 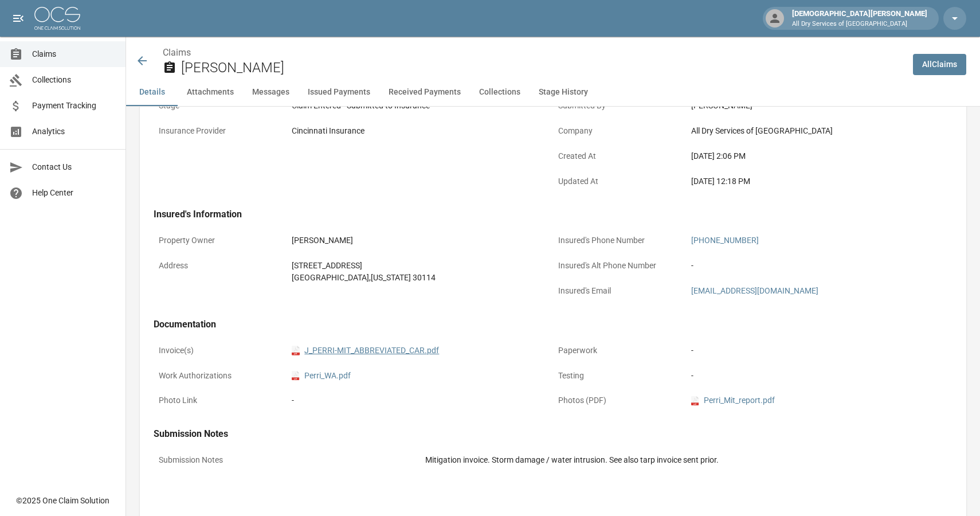 I want to click on p: Photos (PDF), so click(x=619, y=401).